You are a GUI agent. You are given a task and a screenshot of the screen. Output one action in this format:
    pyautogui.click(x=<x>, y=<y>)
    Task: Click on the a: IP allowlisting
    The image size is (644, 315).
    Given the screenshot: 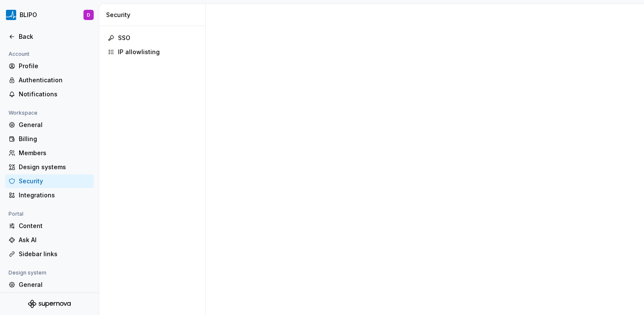 What is the action you would take?
    pyautogui.click(x=152, y=52)
    